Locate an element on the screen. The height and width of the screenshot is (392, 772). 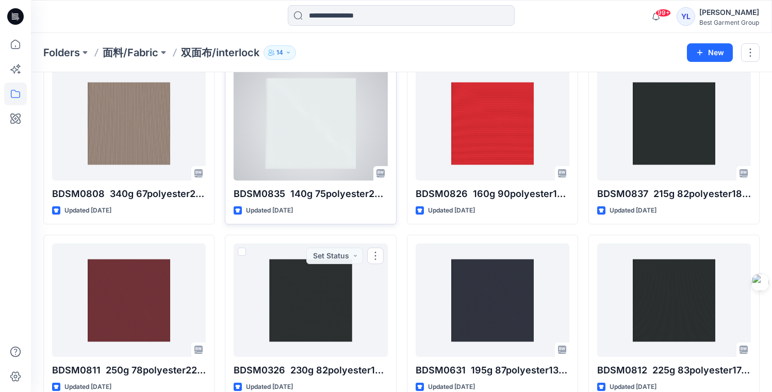
p: BDSM0811 250g 78polyester22spandex is located at coordinates (129, 370).